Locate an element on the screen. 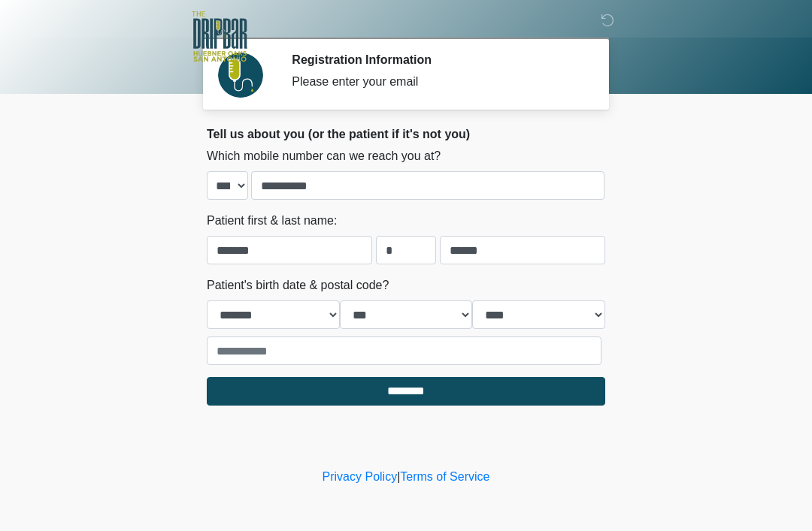 Image resolution: width=812 pixels, height=531 pixels. h2: Tell us about you (or the patient if it's not you) is located at coordinates (406, 134).